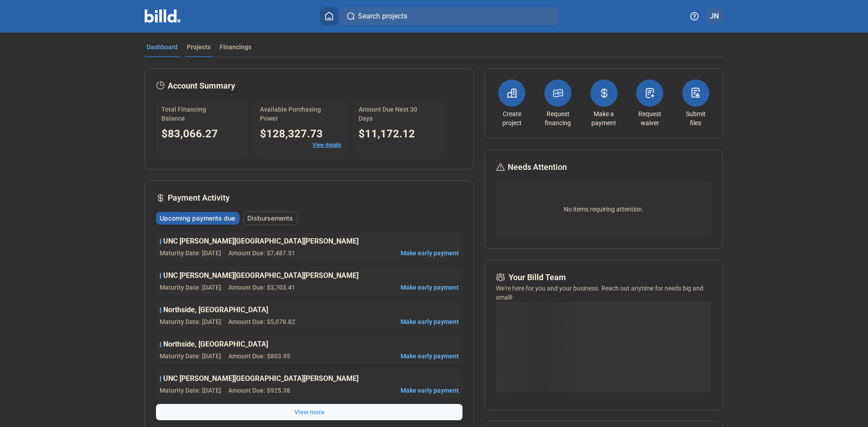 The width and height of the screenshot is (868, 427). Describe the element at coordinates (262, 253) in the screenshot. I see `span: Amount Due: $7,487.51` at that location.